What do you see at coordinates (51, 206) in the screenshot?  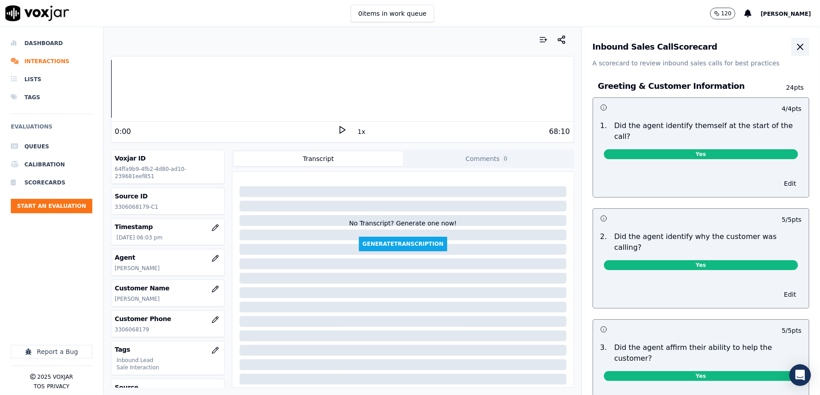 I see `button: Start an Evaluation` at bounding box center [51, 206].